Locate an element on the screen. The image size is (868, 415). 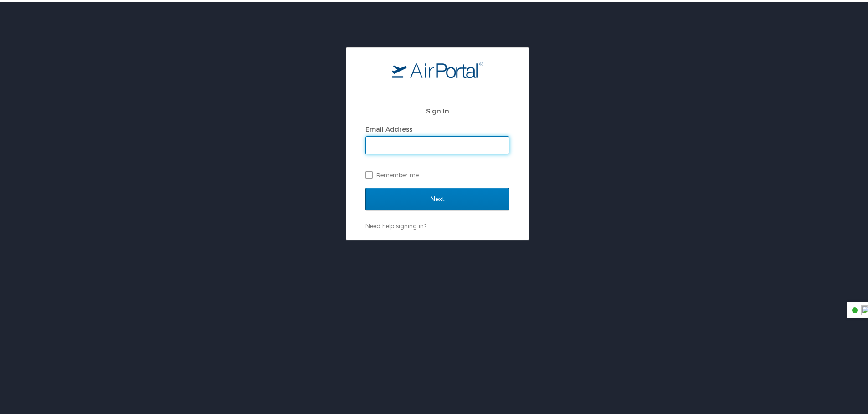
label: Remember me is located at coordinates (437, 173).